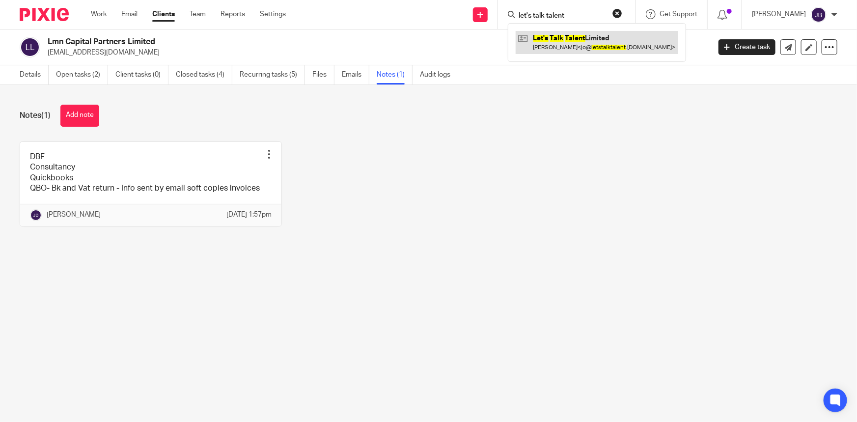 The height and width of the screenshot is (422, 857). I want to click on a: Audit logs, so click(438, 75).